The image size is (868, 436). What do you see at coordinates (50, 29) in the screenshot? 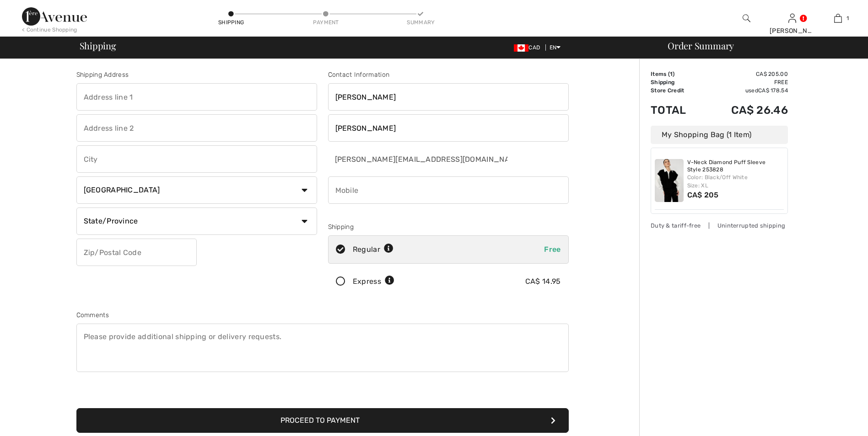
I see `div: < Continue Shopping` at bounding box center [50, 29].